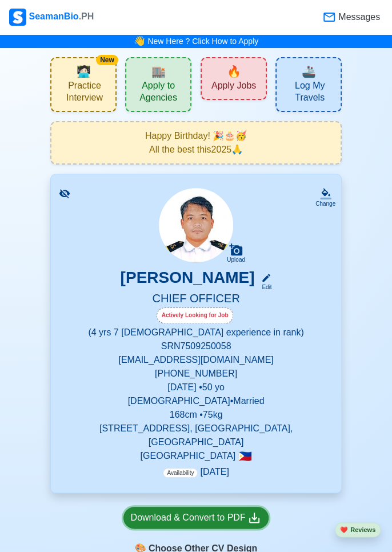 This screenshot has width=392, height=552. What do you see at coordinates (83, 72) in the screenshot?
I see `span: interview` at bounding box center [83, 72].